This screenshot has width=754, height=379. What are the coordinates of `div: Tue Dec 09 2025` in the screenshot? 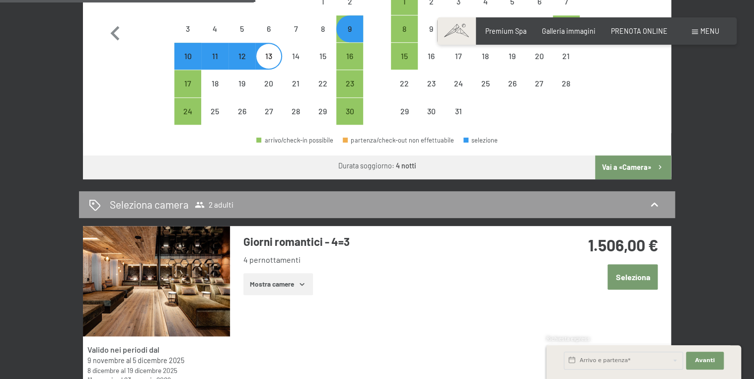 It's located at (431, 29).